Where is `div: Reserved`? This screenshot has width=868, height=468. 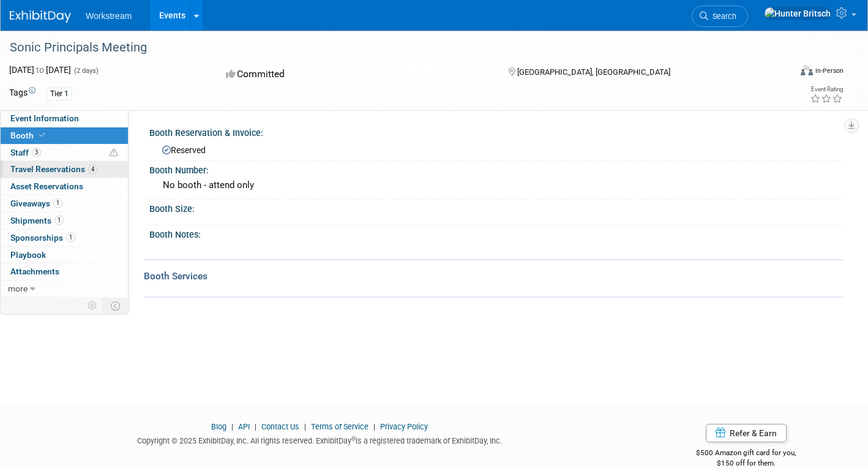 div: Reserved is located at coordinates (496, 148).